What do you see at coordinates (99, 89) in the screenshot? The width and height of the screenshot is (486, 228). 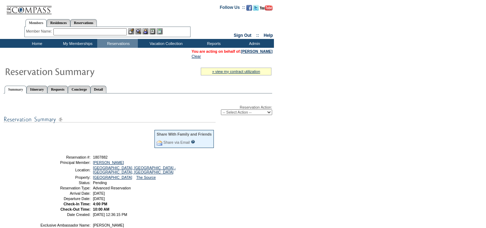 I see `a: Detail` at bounding box center [99, 89].